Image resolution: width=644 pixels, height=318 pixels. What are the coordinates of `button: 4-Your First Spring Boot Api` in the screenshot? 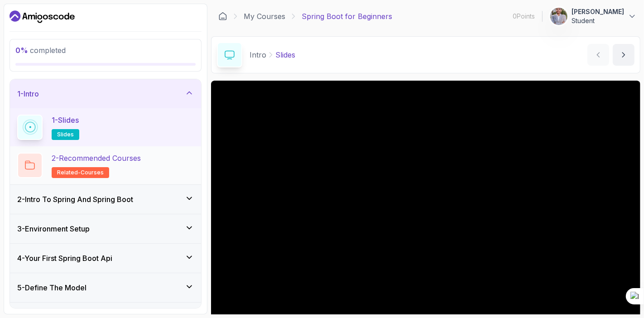 It's located at (105, 258).